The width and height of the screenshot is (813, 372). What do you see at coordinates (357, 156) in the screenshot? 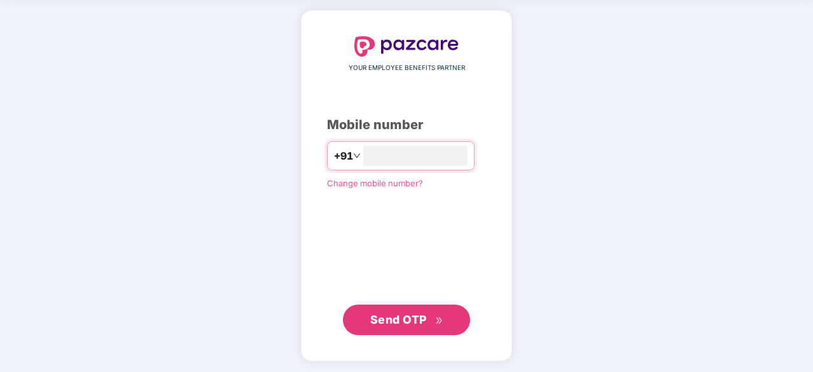
I see `span: down` at bounding box center [357, 156].